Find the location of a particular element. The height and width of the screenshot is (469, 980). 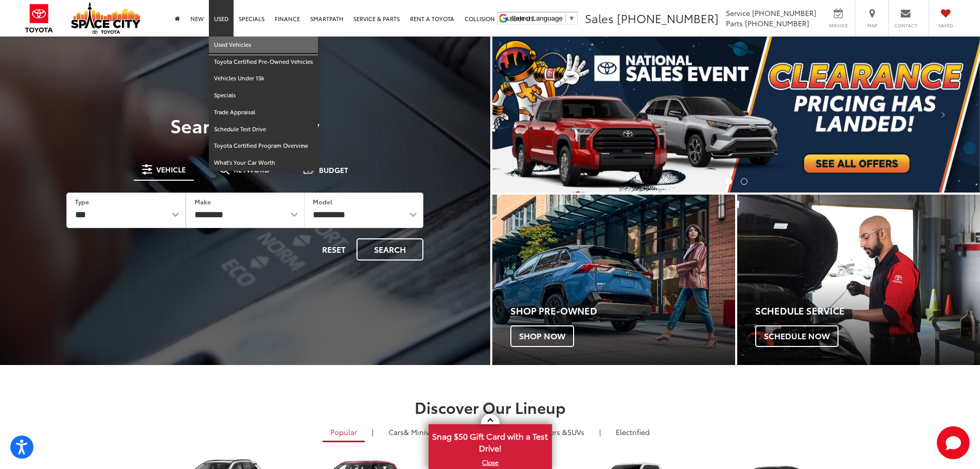

span: Vehicle is located at coordinates (171, 169).